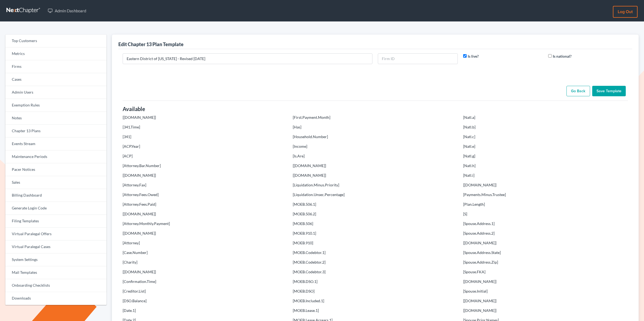 Image resolution: width=644 pixels, height=321 pixels. What do you see at coordinates (375, 156) in the screenshot?
I see `p: [Is.Are]` at bounding box center [375, 156].